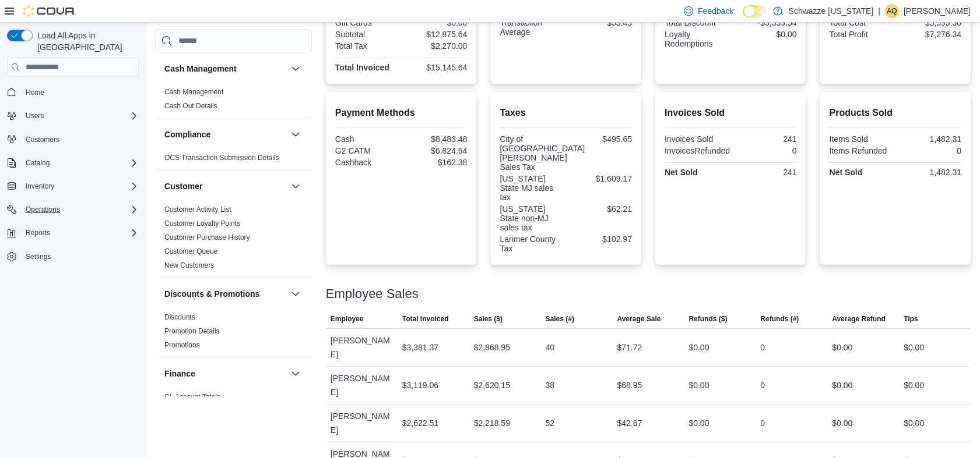 This screenshot has width=980, height=458. What do you see at coordinates (531, 28) in the screenshot?
I see `div: Transaction Average` at bounding box center [531, 28].